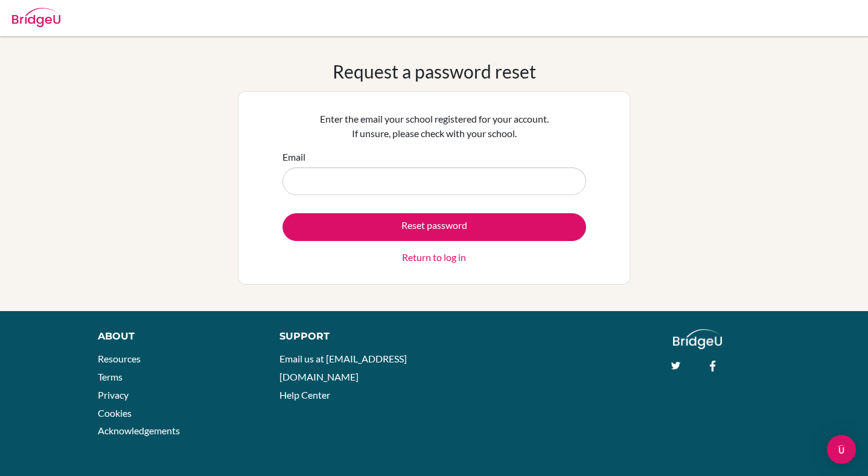 The height and width of the screenshot is (476, 868). What do you see at coordinates (434, 227) in the screenshot?
I see `button: Reset password` at bounding box center [434, 227].